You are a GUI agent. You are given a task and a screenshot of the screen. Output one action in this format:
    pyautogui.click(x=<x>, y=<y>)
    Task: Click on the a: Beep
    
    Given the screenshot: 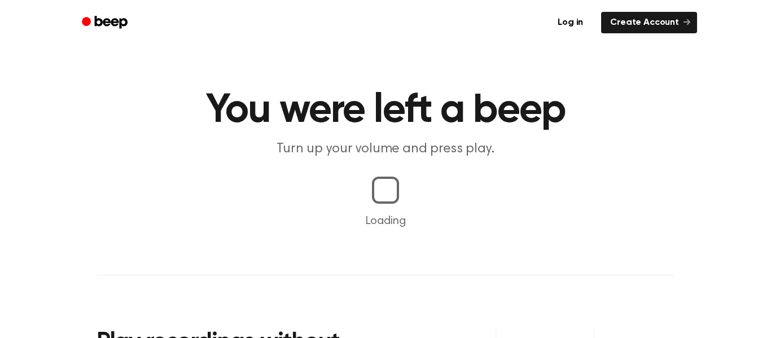 What is the action you would take?
    pyautogui.click(x=106, y=23)
    